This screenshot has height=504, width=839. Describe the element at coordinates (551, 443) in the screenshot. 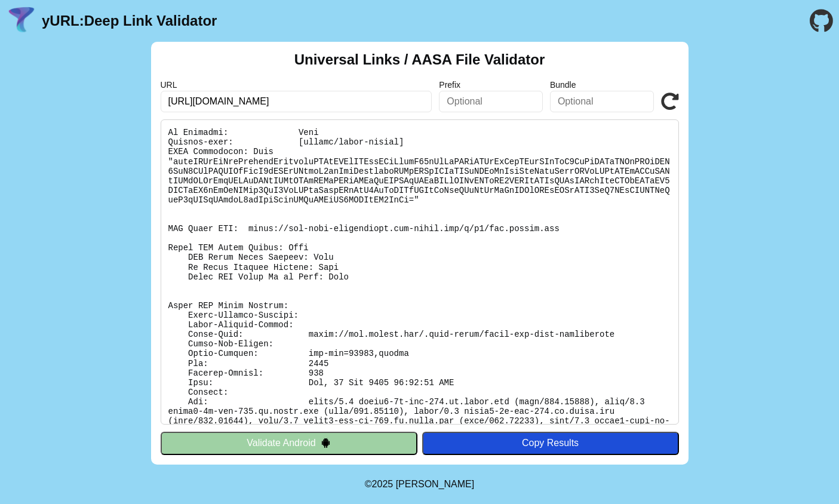

I see `div: Copy Results` at that location.